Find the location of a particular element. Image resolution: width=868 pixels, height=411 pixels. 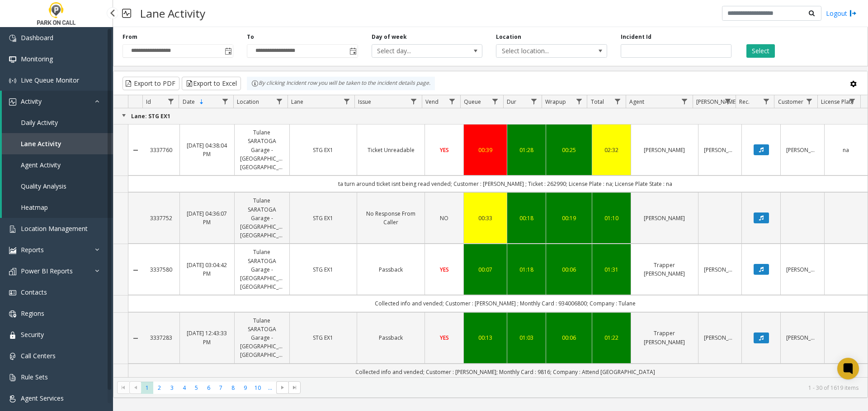

h3: Lane Activity is located at coordinates (173, 13).